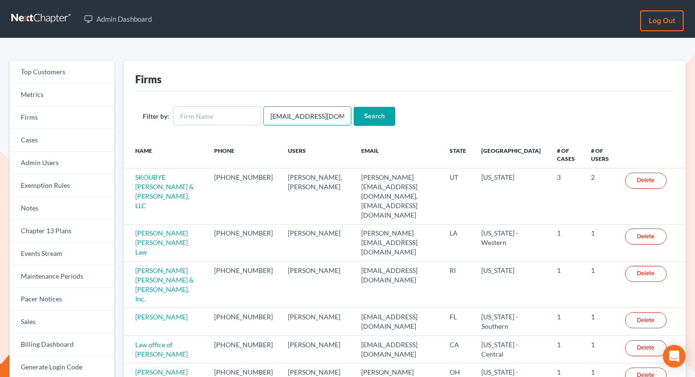 This screenshot has height=377, width=695. I want to click on a: Log out, so click(662, 21).